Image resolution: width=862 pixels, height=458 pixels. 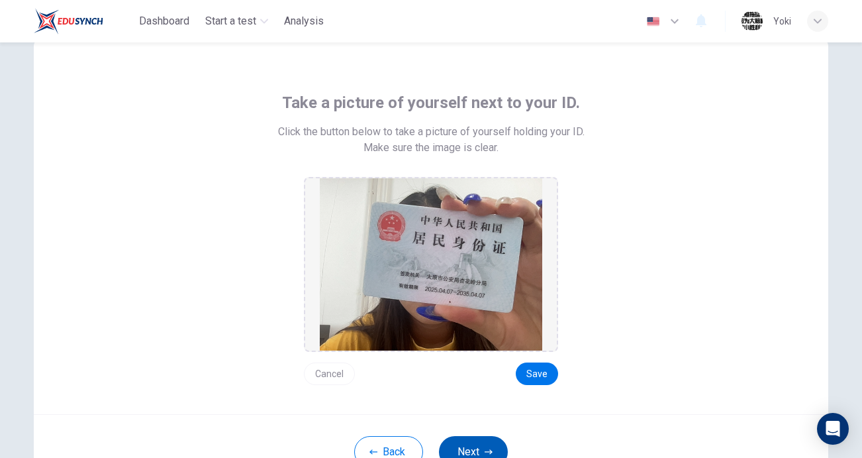 I want to click on button: Analysis, so click(x=304, y=21).